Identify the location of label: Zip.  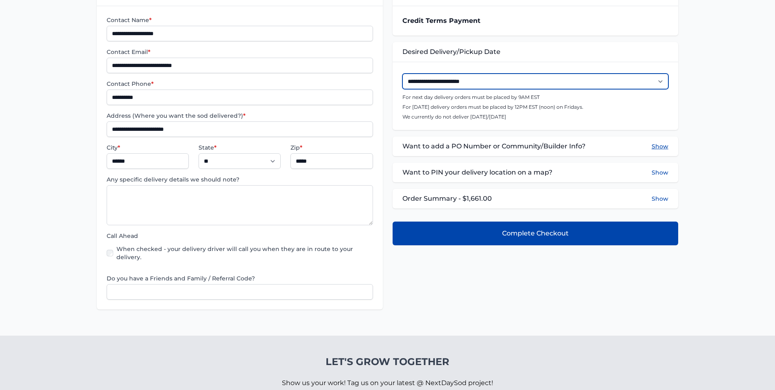
(331, 147).